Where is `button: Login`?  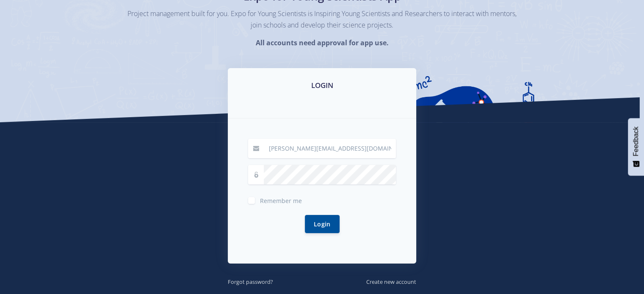
button: Login is located at coordinates (323, 224).